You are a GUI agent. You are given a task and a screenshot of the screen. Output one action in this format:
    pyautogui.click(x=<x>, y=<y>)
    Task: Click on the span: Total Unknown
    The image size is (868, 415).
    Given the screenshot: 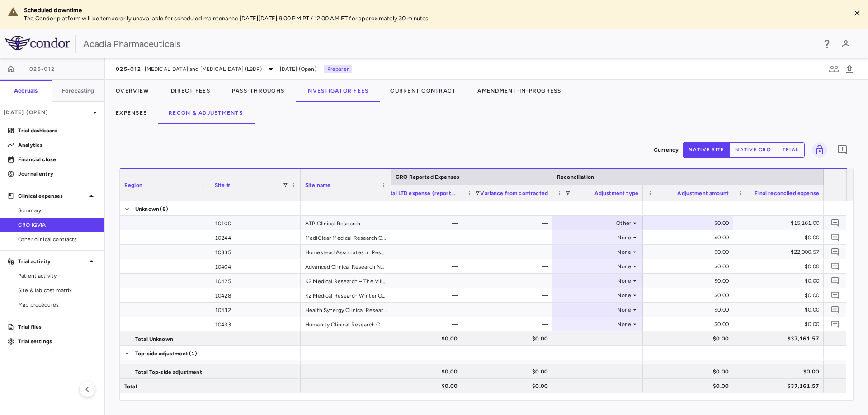 What is the action you would take?
    pyautogui.click(x=154, y=339)
    